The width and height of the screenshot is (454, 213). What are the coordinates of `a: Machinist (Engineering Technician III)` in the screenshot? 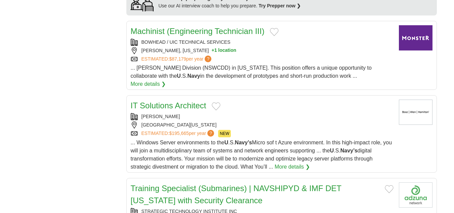 It's located at (198, 31).